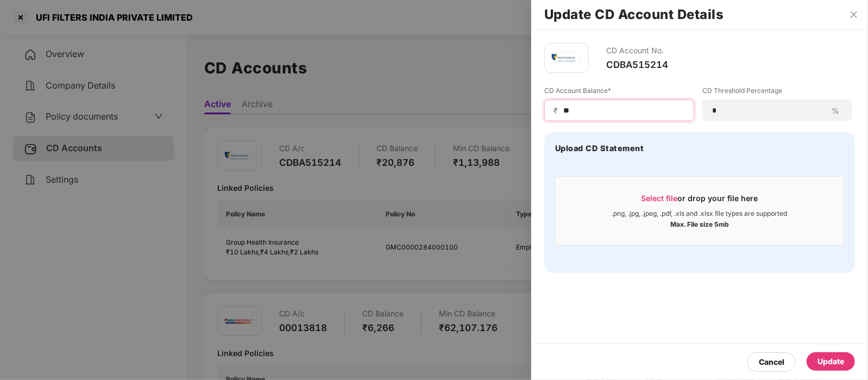 Image resolution: width=868 pixels, height=380 pixels. What do you see at coordinates (700, 201) in the screenshot?
I see `div: or drop your file here` at bounding box center [700, 201].